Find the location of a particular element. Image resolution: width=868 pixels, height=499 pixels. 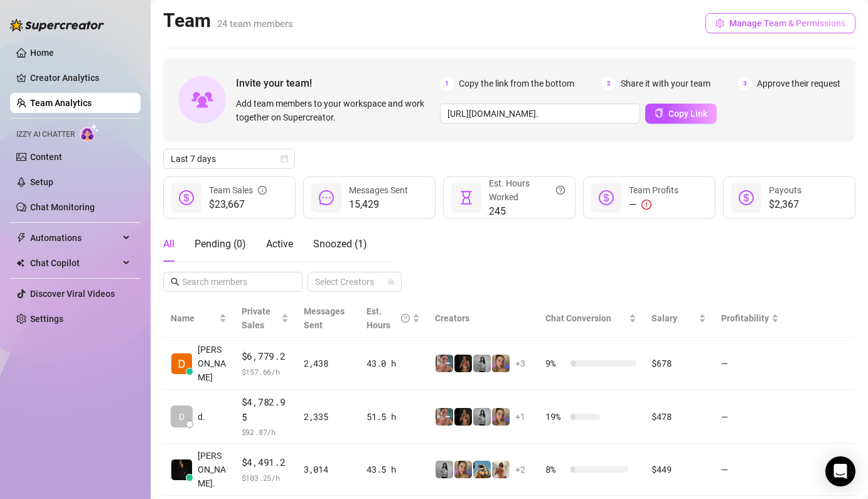

img: Chap צ׳אפ is located at coordinates (182, 470).